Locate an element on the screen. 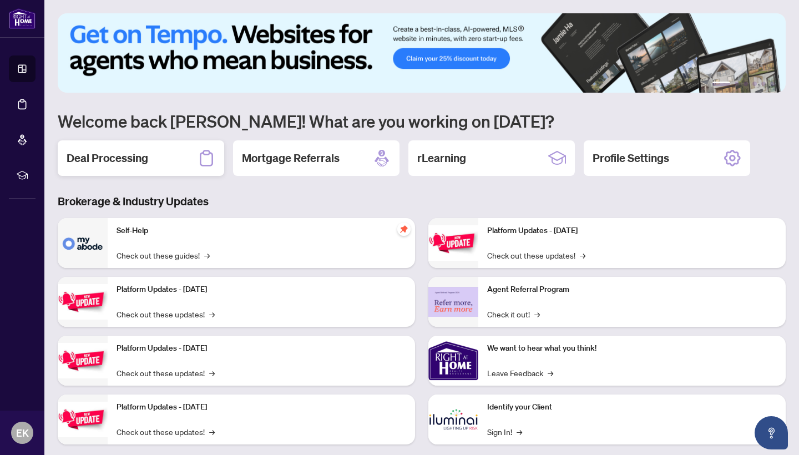  span: pushpin is located at coordinates (404, 229).